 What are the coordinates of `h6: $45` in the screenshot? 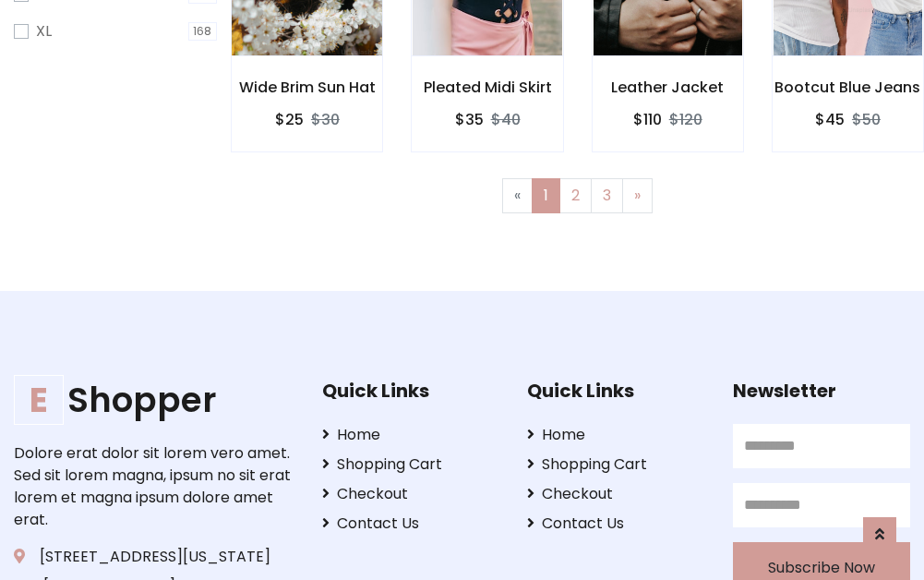 It's located at (830, 120).